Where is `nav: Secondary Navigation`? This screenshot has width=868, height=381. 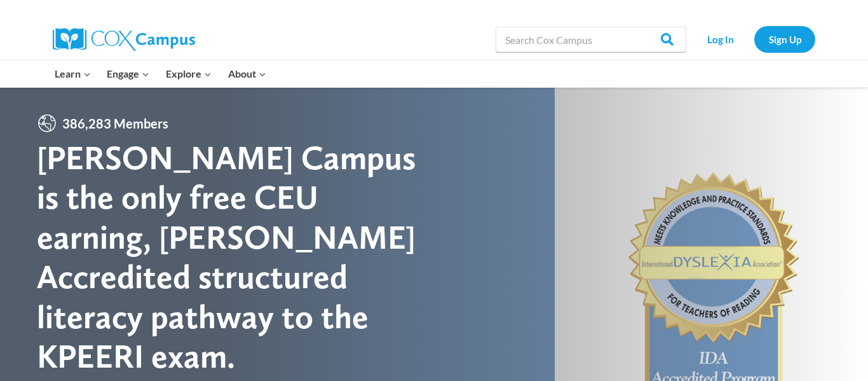 nav: Secondary Navigation is located at coordinates (754, 38).